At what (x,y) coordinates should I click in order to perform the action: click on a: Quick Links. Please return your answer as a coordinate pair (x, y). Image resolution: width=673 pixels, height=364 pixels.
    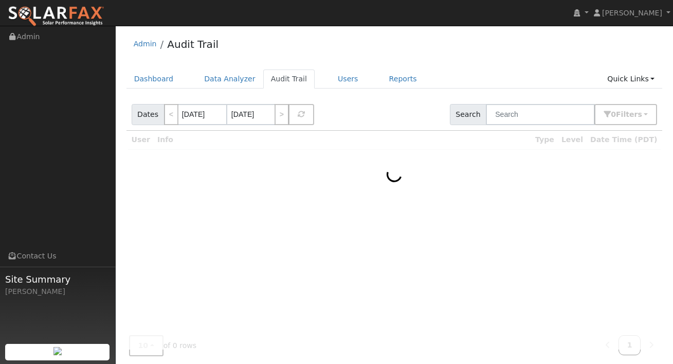
    Looking at the image, I should click on (631, 79).